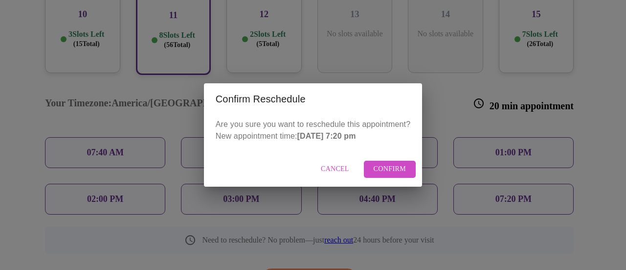 This screenshot has width=626, height=270. I want to click on span: Confirm, so click(390, 169).